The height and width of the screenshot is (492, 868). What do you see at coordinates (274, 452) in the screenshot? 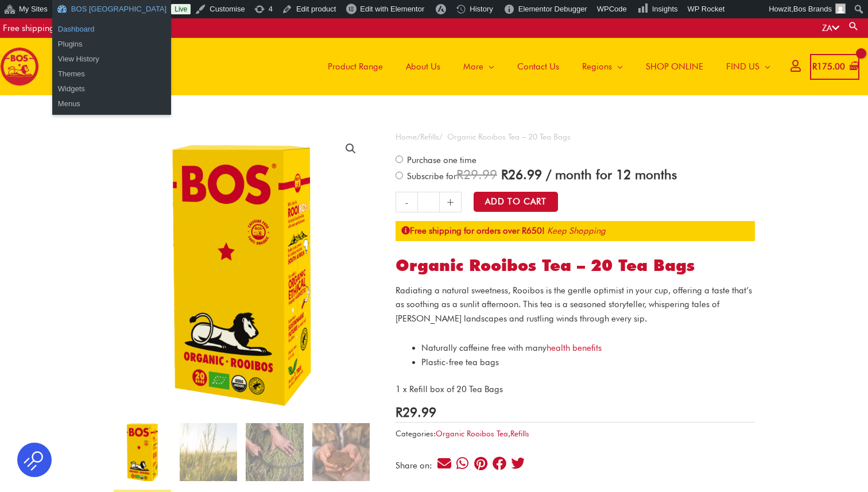
I see `img: Organic Rooibos Tea - 20 Tea Bags - Image 3` at bounding box center [274, 452].